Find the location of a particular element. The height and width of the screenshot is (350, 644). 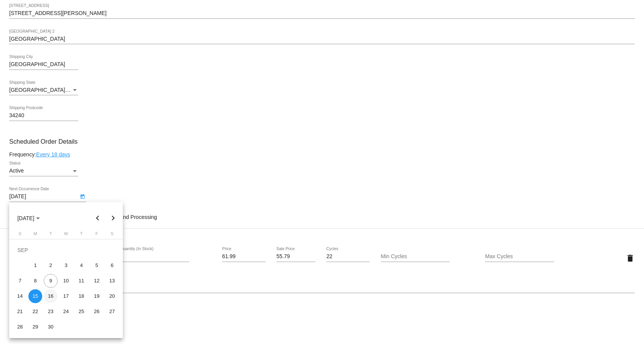

td: September 4, 2025 is located at coordinates (81, 265).